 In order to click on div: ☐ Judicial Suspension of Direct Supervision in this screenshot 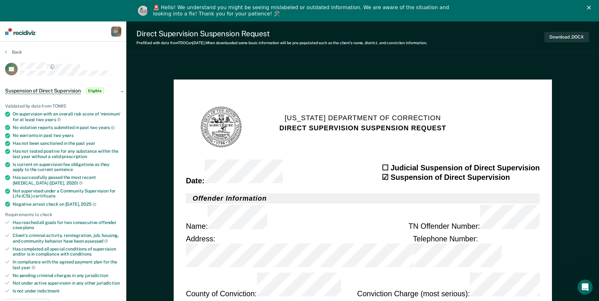, I will do `click(461, 168)`.